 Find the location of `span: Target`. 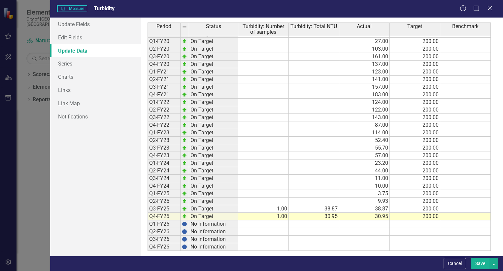

span: Target is located at coordinates (415, 26).